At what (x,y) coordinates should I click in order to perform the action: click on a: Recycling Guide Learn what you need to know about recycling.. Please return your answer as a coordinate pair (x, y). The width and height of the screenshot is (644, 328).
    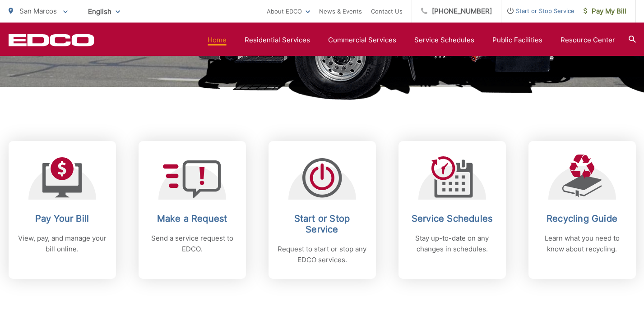
    Looking at the image, I should click on (583, 210).